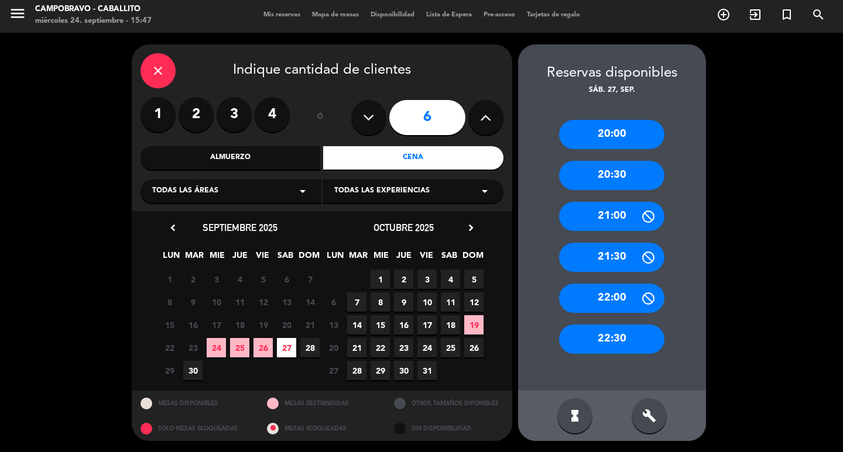 The image size is (843, 452). I want to click on button: menu, so click(18, 15).